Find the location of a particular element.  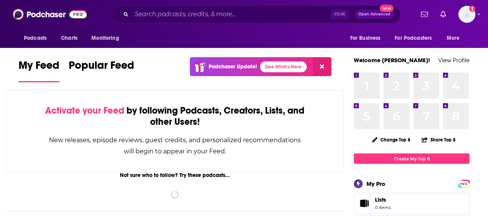

a: PRO is located at coordinates (464, 183).